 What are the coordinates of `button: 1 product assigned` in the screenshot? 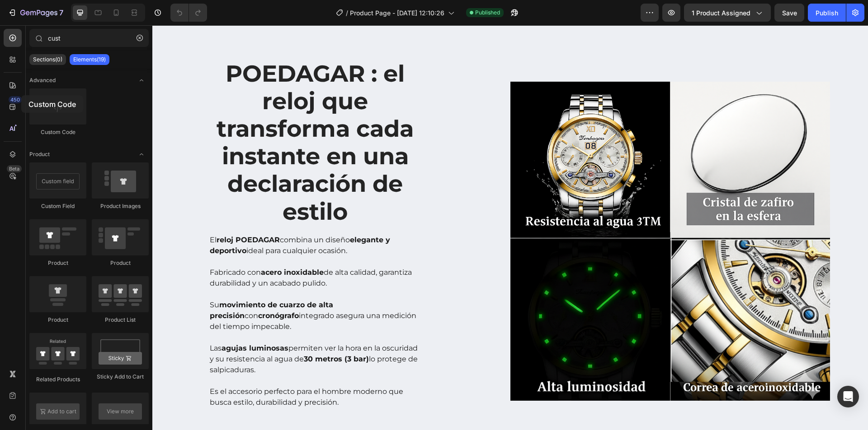 It's located at (727, 13).